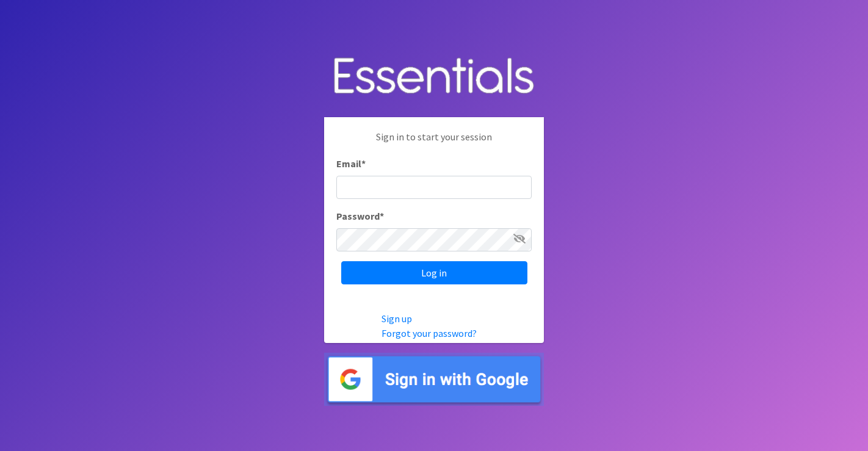 Image resolution: width=868 pixels, height=451 pixels. What do you see at coordinates (360, 216) in the screenshot?
I see `label: Password` at bounding box center [360, 216].